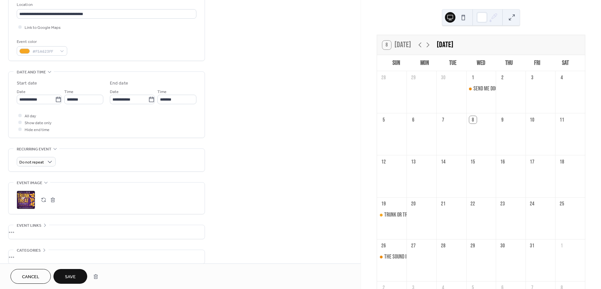 This screenshot has width=601, height=289. I want to click on span: Link to Google Maps, so click(43, 28).